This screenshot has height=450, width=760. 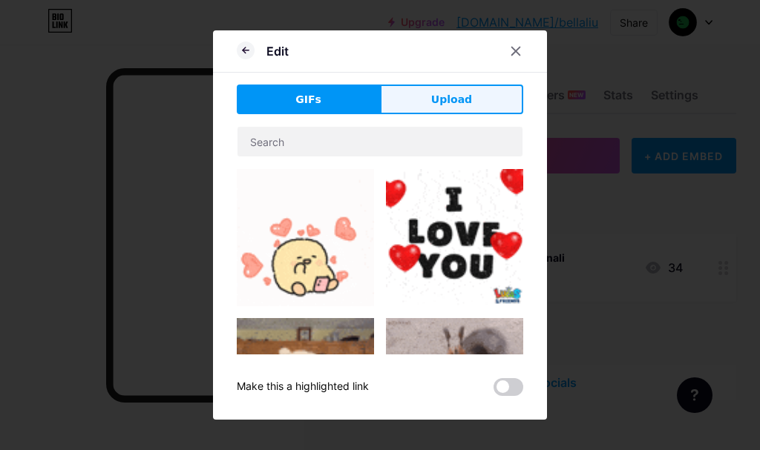 What do you see at coordinates (303, 387) in the screenshot?
I see `div: Make this a highlighted link` at bounding box center [303, 387].